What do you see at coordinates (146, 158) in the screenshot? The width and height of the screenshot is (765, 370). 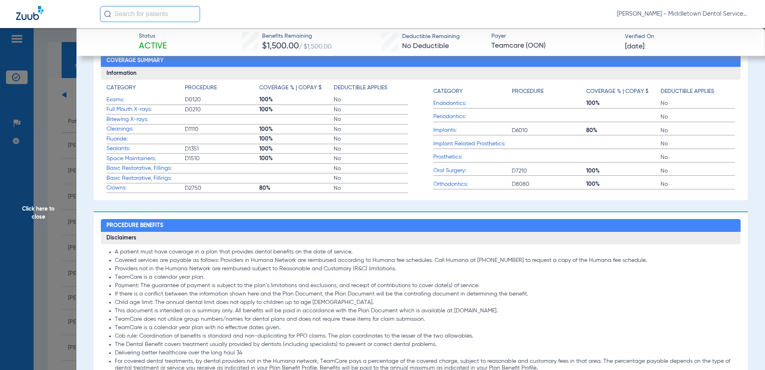 I see `span: Space Maintainers:` at bounding box center [146, 158].